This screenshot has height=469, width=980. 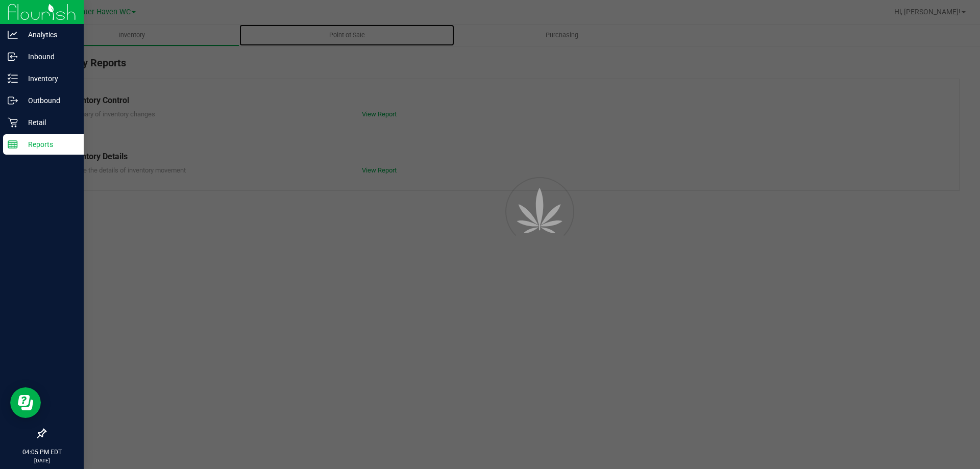 What do you see at coordinates (13, 101) in the screenshot?
I see `inline-svg: Outbound` at bounding box center [13, 101].